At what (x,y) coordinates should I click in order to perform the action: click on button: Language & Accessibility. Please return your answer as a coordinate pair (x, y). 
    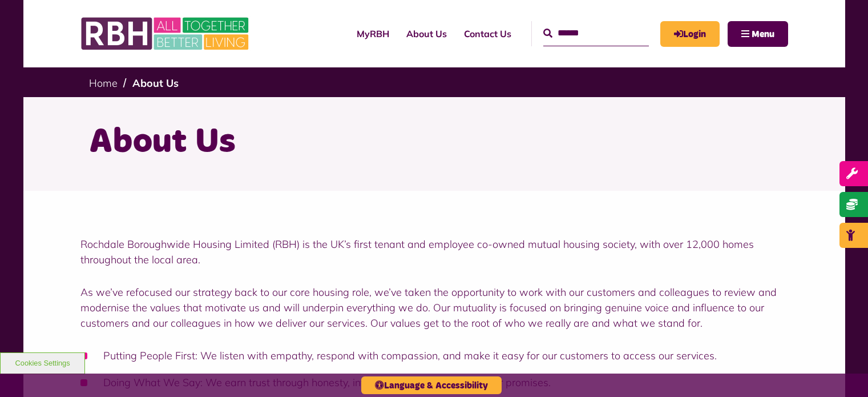
    Looking at the image, I should click on (431, 385).